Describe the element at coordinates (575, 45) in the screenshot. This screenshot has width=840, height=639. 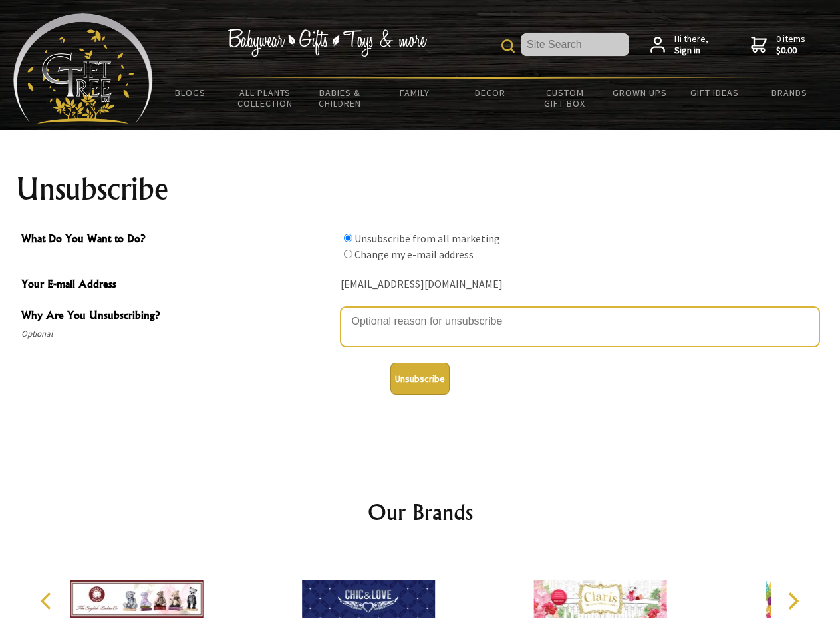
I see `input: Site Search` at that location.